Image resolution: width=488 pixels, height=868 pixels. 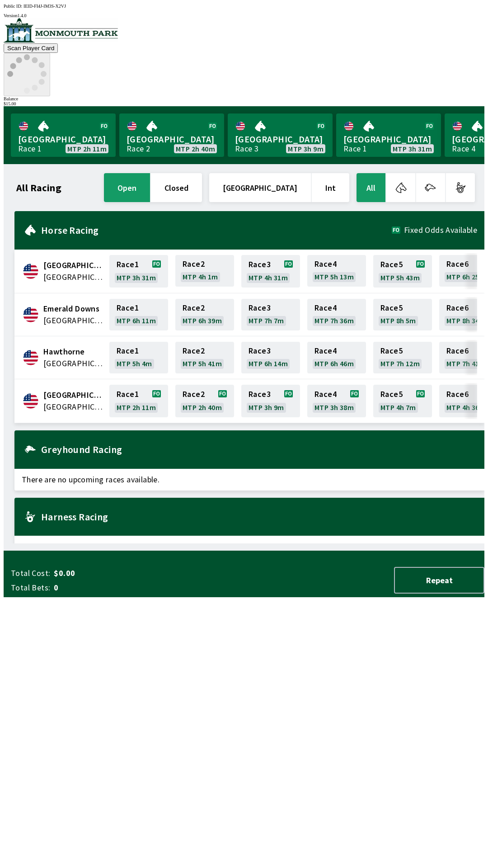 I want to click on a: Race3MTP 3h 9m, so click(x=271, y=401).